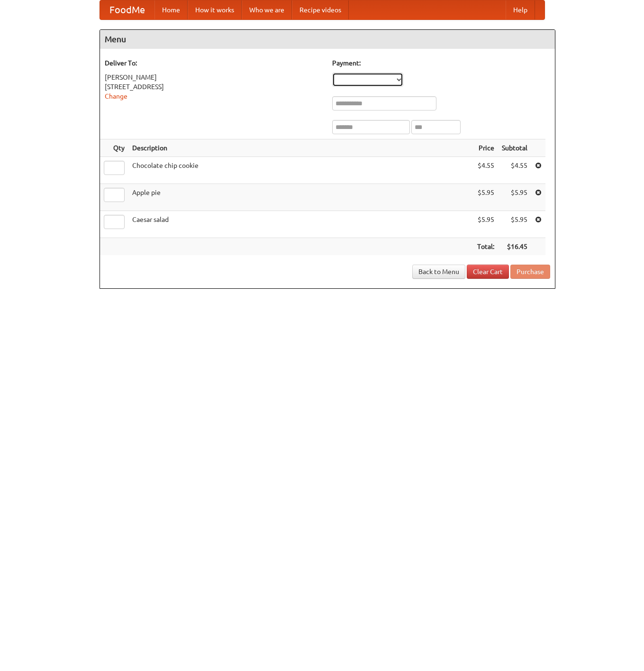 Image resolution: width=644 pixels, height=671 pixels. Describe the element at coordinates (328, 40) in the screenshot. I see `h4: Menu` at that location.